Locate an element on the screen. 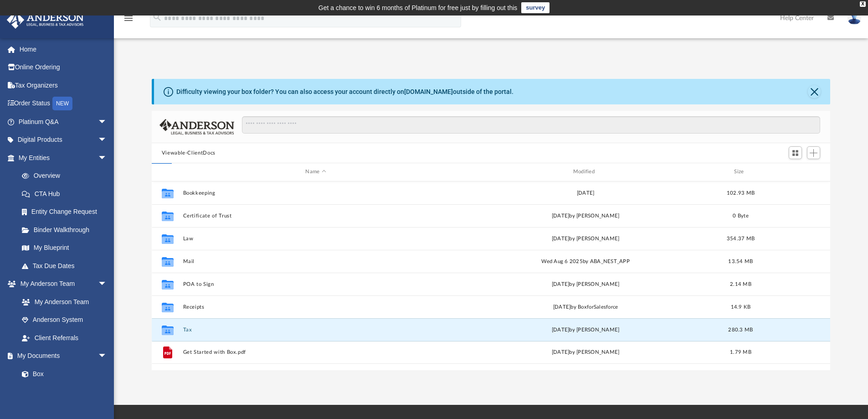  button: Mail is located at coordinates (316, 261).